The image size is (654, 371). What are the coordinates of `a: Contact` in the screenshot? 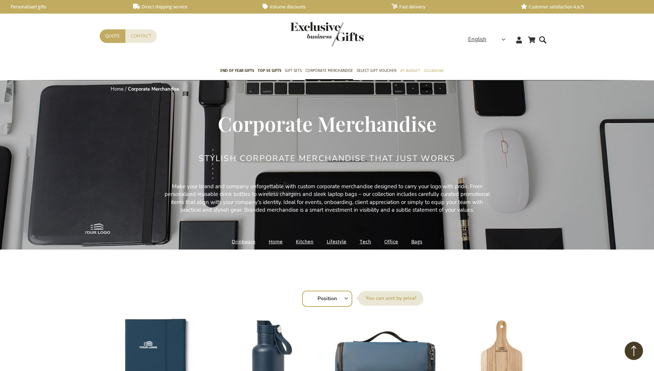 It's located at (141, 36).